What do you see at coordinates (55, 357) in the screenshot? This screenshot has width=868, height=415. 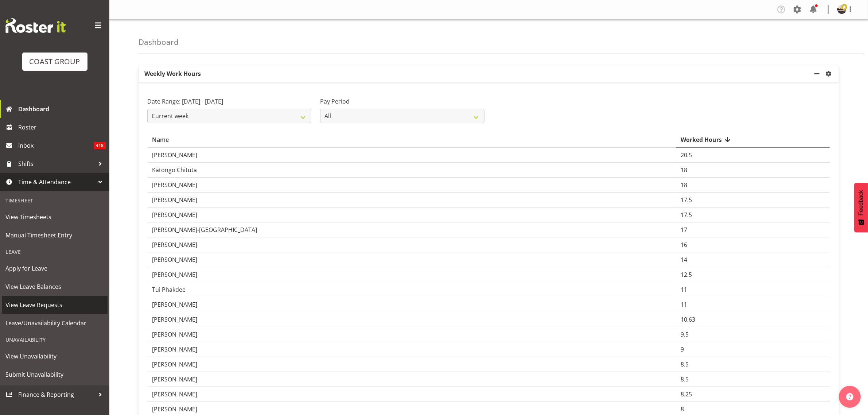 I see `a: View Unavailability` at bounding box center [55, 357].